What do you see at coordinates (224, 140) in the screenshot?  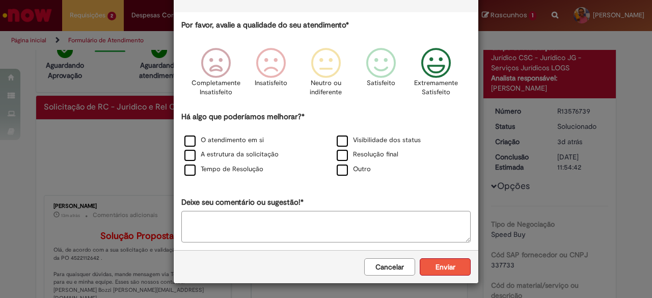 I see `label: O atendimento em si` at bounding box center [224, 140].